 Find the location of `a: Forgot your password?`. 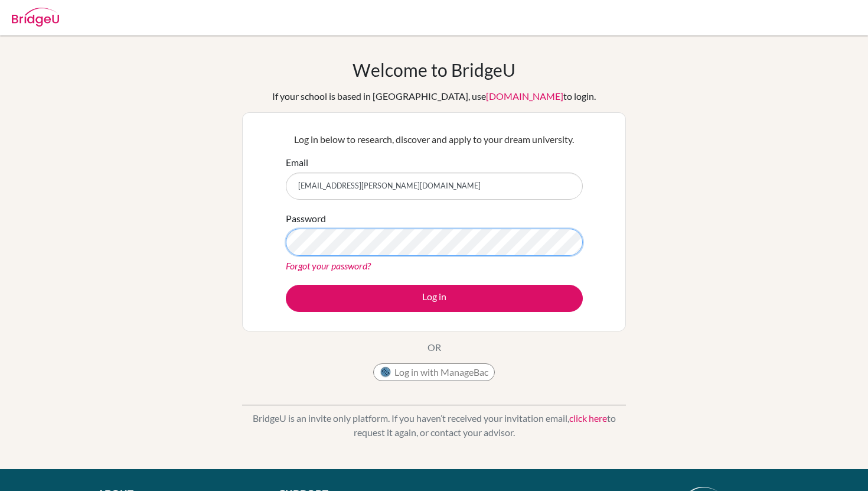

a: Forgot your password? is located at coordinates (328, 265).